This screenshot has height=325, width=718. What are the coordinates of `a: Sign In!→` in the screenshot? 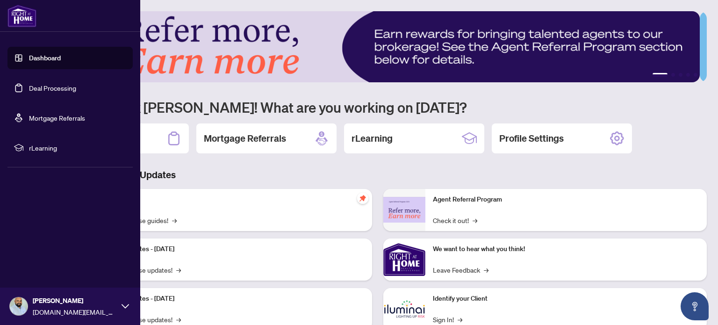 It's located at (448, 319).